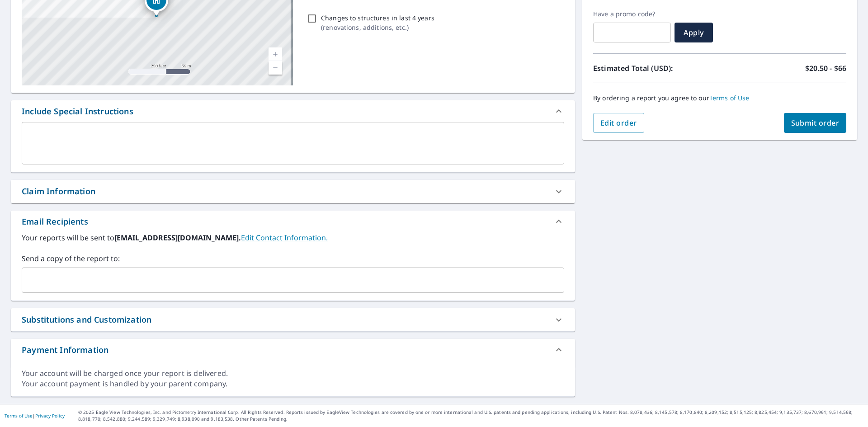 The image size is (868, 427). Describe the element at coordinates (293, 258) in the screenshot. I see `label: Send a copy of the report to:` at that location.